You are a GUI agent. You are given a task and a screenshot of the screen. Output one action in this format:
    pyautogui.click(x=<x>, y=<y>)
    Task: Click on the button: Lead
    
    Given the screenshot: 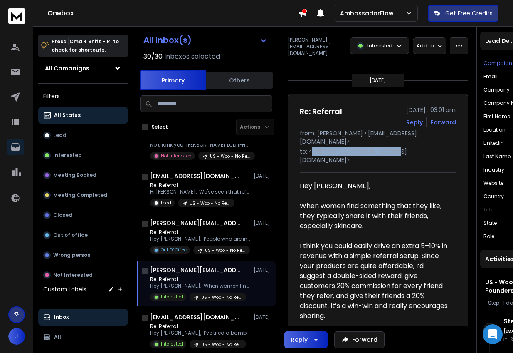 What is the action you would take?
    pyautogui.click(x=83, y=135)
    